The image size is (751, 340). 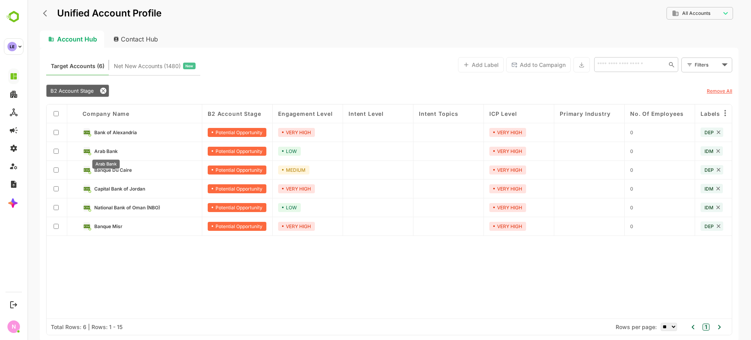 I want to click on button: Add Label, so click(x=453, y=65).